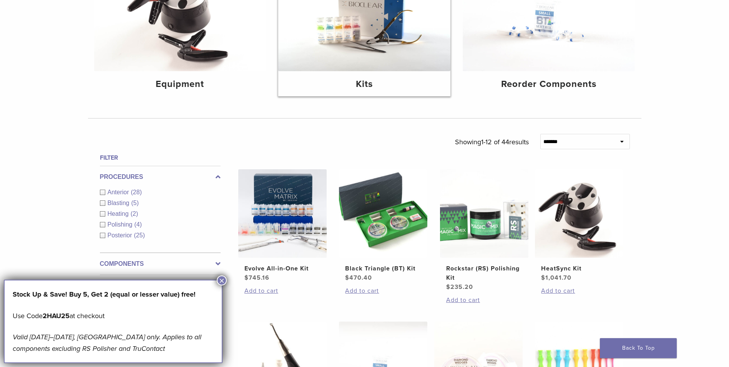 This screenshot has height=367, width=729. I want to click on a: Rockstar (RS) Polishing KitRockstar (RS) Polishing Kit $235.20, so click(484, 230).